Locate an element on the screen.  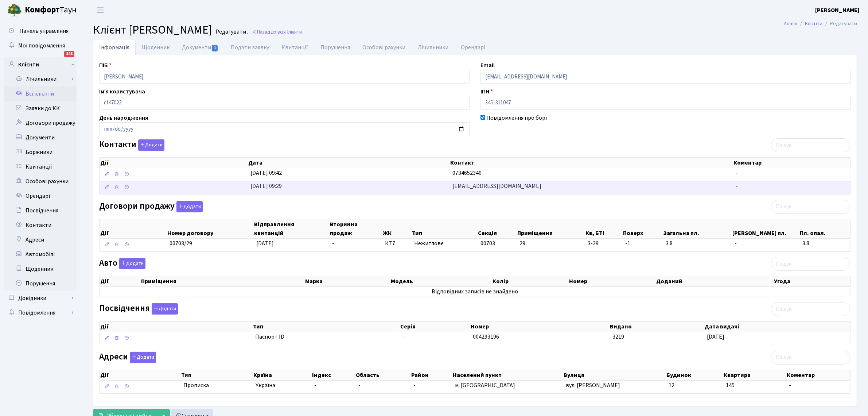
button: Переключити навігацію is located at coordinates (101, 10).